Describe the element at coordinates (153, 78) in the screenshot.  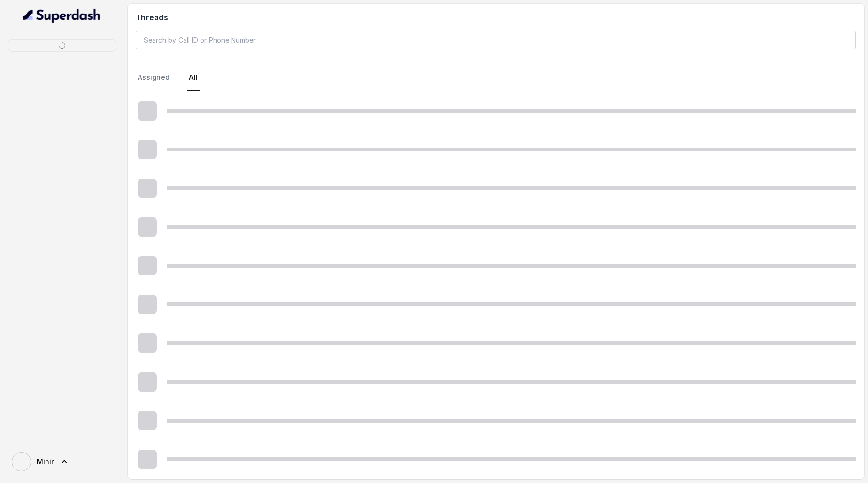
I see `a: Assigned` at that location.